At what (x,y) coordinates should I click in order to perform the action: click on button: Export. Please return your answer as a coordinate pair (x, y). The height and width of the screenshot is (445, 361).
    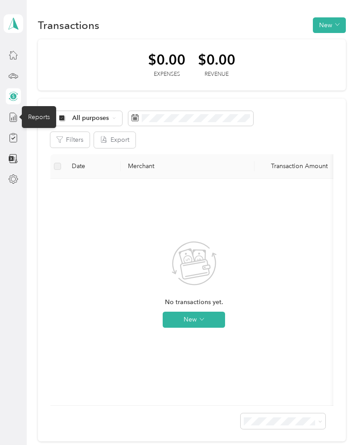
    Looking at the image, I should click on (115, 140).